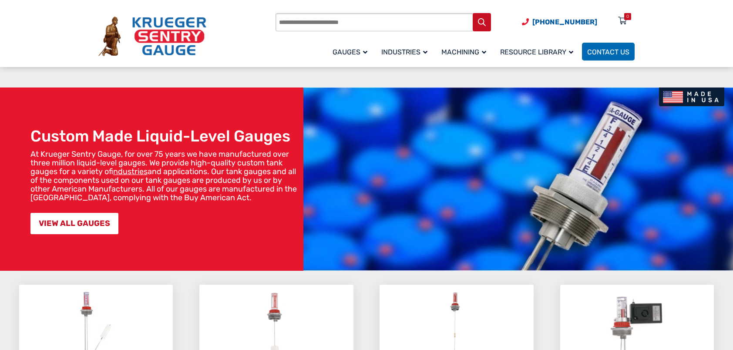 This screenshot has height=350, width=733. I want to click on img: bg_hero_bannerksentry, so click(518, 179).